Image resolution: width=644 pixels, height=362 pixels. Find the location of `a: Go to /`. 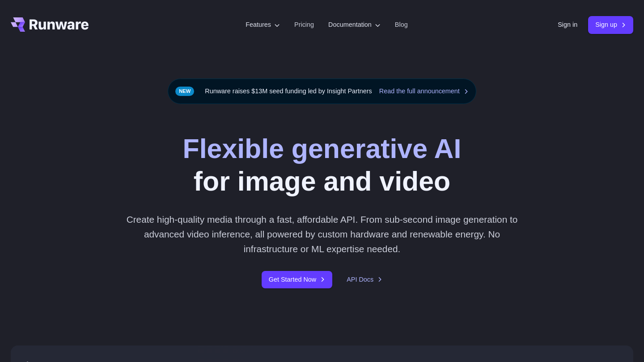

a: Go to / is located at coordinates (50, 25).